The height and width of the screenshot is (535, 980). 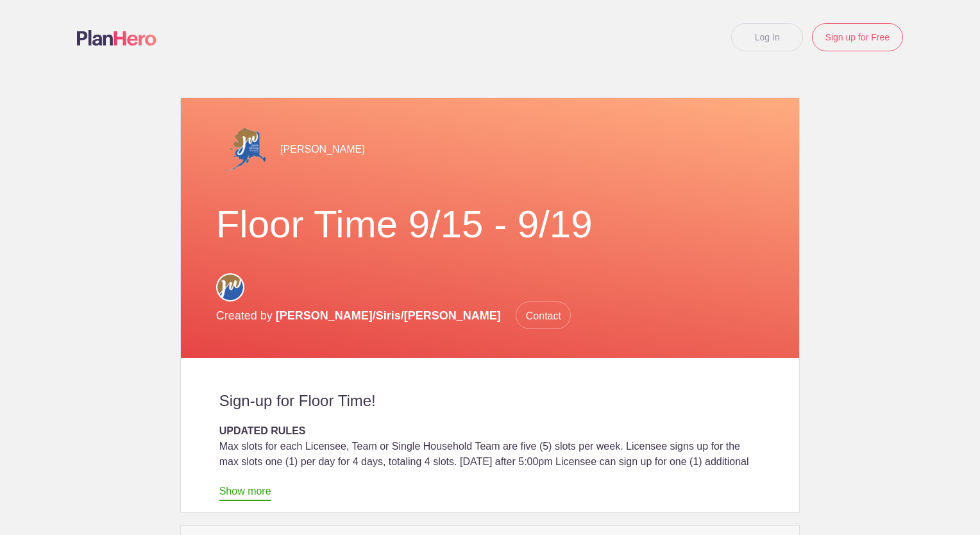 What do you see at coordinates (857, 37) in the screenshot?
I see `a: Sign up for Free` at bounding box center [857, 37].